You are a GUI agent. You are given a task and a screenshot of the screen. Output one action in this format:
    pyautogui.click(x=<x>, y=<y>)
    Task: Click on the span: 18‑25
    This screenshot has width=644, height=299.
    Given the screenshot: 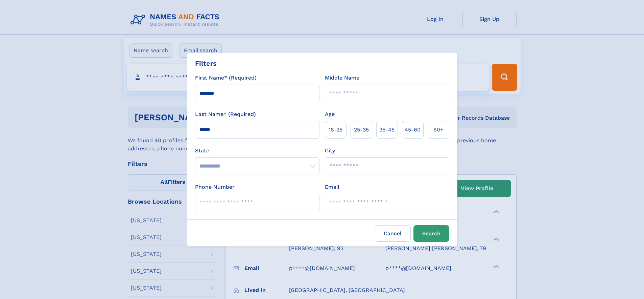 What is the action you would take?
    pyautogui.click(x=335, y=130)
    